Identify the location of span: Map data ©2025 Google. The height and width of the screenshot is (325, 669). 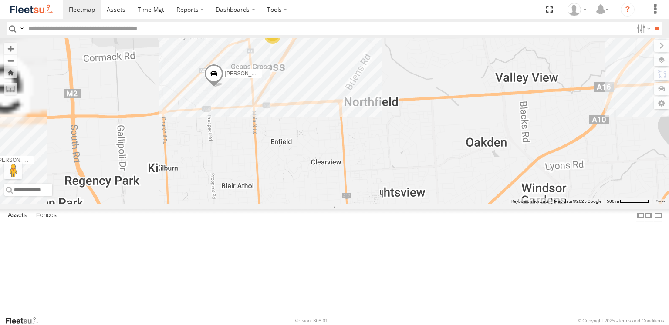
(578, 201).